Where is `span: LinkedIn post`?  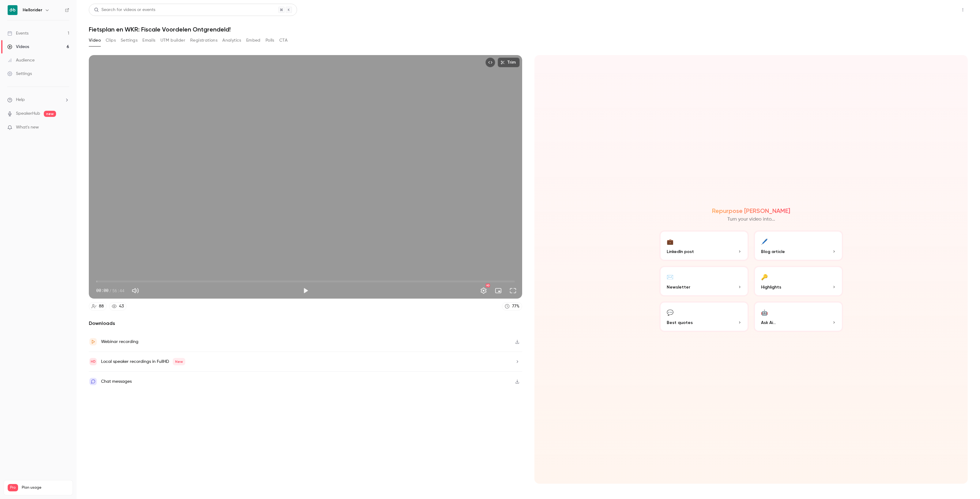
span: LinkedIn post is located at coordinates (681, 251).